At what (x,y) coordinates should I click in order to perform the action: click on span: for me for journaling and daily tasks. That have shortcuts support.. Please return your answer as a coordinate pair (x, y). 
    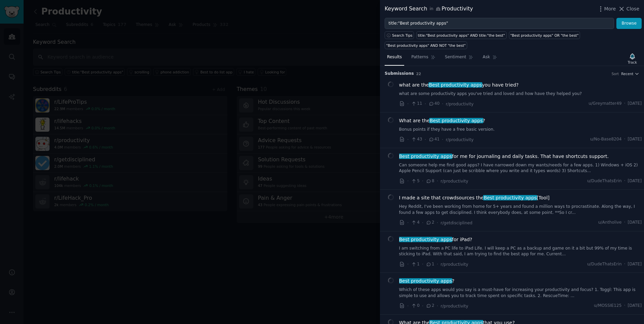
    Looking at the image, I should click on (504, 156).